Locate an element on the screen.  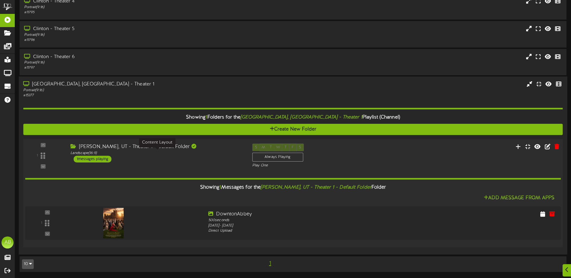
div: AB is located at coordinates (8, 243).